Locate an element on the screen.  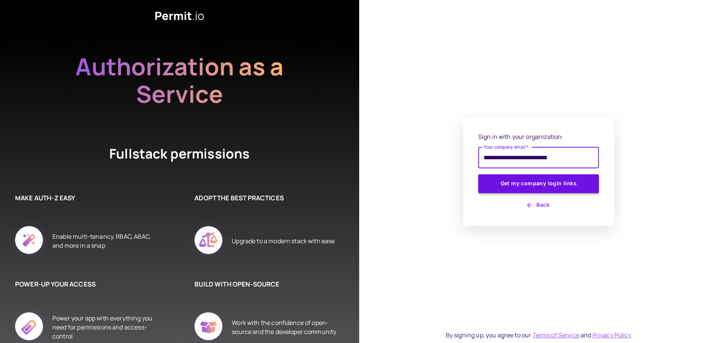
a: Privacy Policy is located at coordinates (612, 335).